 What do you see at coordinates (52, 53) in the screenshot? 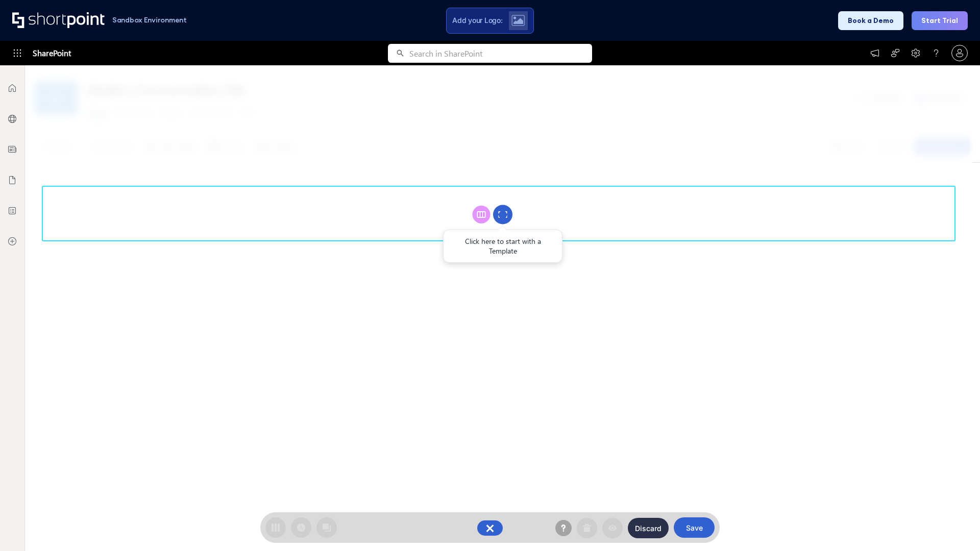
I see `span: SharePoint` at bounding box center [52, 53].